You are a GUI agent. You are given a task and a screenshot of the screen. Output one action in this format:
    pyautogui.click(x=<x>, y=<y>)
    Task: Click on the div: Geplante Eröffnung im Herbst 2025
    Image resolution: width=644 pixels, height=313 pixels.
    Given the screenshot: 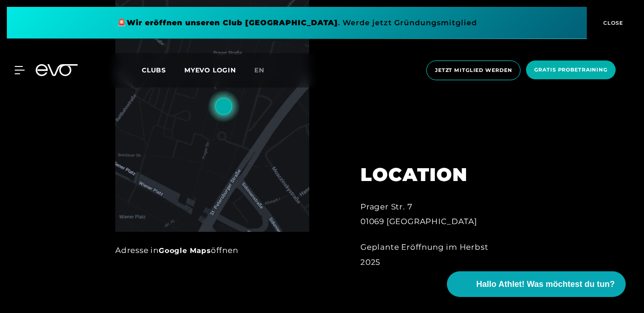 What is the action you would take?
    pyautogui.click(x=435, y=254)
    